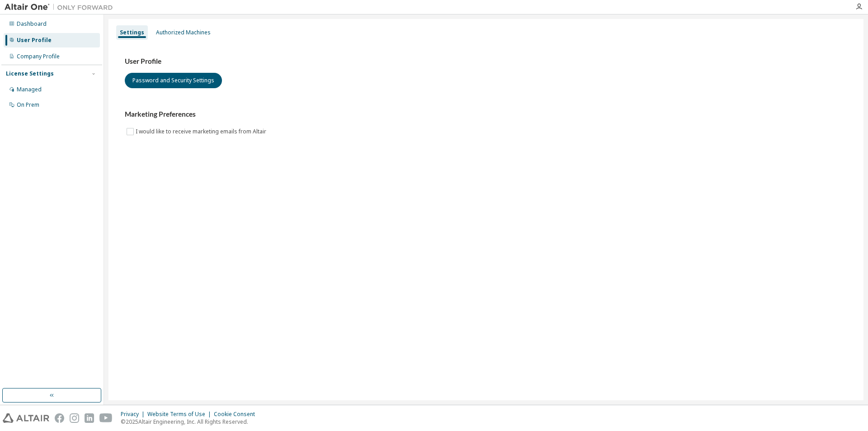 The height and width of the screenshot is (431, 868). Describe the element at coordinates (180, 414) in the screenshot. I see `div: Website Terms of Use` at that location.